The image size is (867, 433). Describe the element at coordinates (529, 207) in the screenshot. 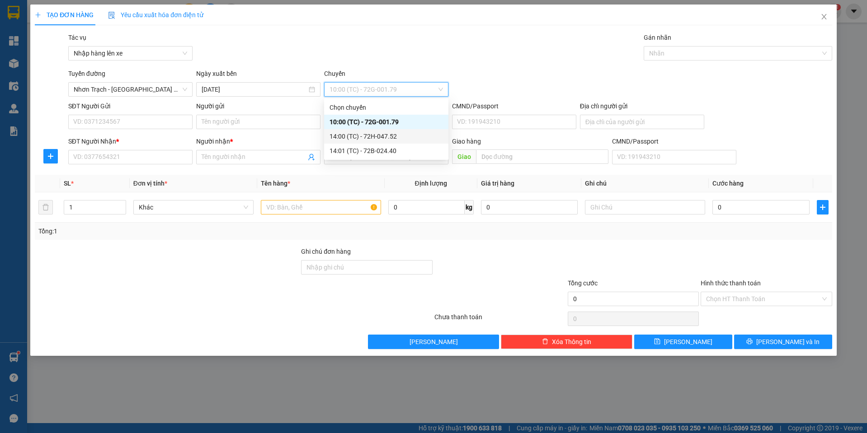

I see `input: 0` at that location.